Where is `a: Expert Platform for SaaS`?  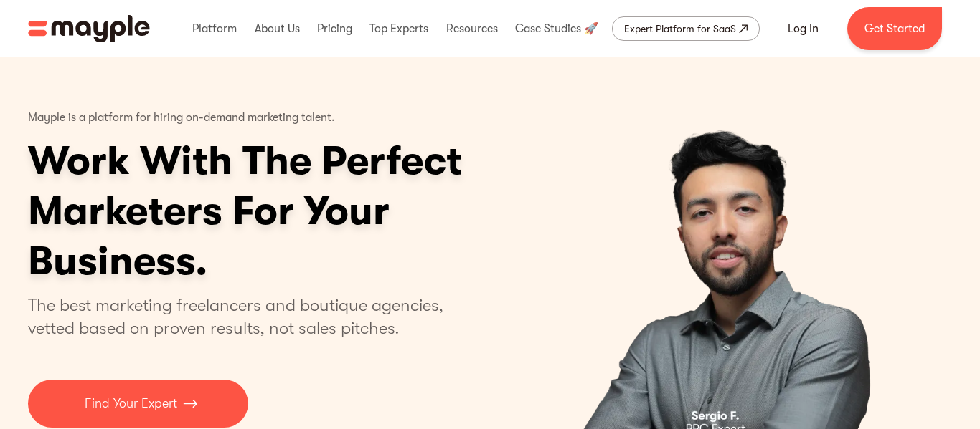
a: Expert Platform for SaaS is located at coordinates (686, 28).